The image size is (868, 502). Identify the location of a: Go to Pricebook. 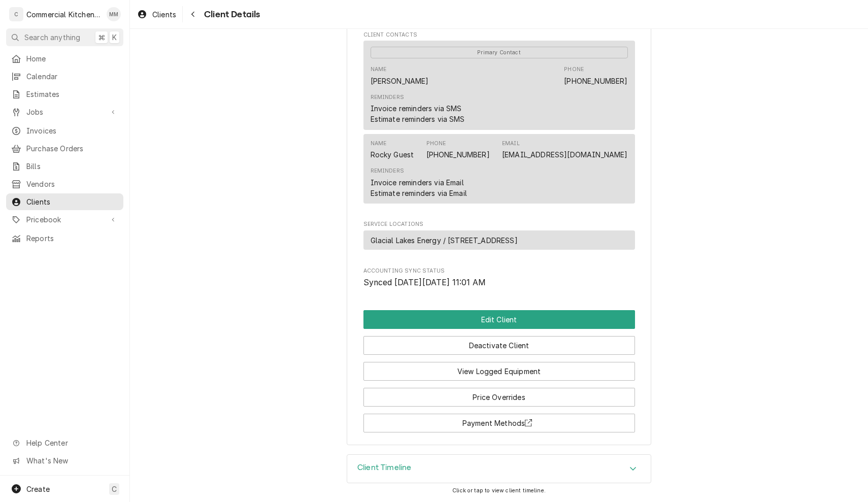
(64, 219).